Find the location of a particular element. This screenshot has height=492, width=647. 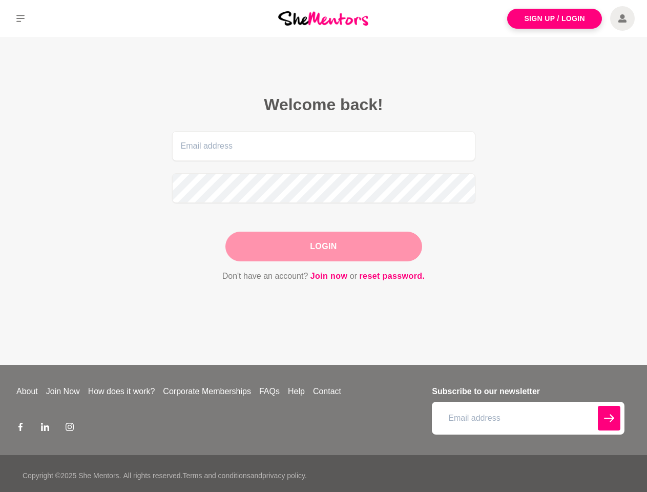

a: LinkedIn is located at coordinates (45, 428).